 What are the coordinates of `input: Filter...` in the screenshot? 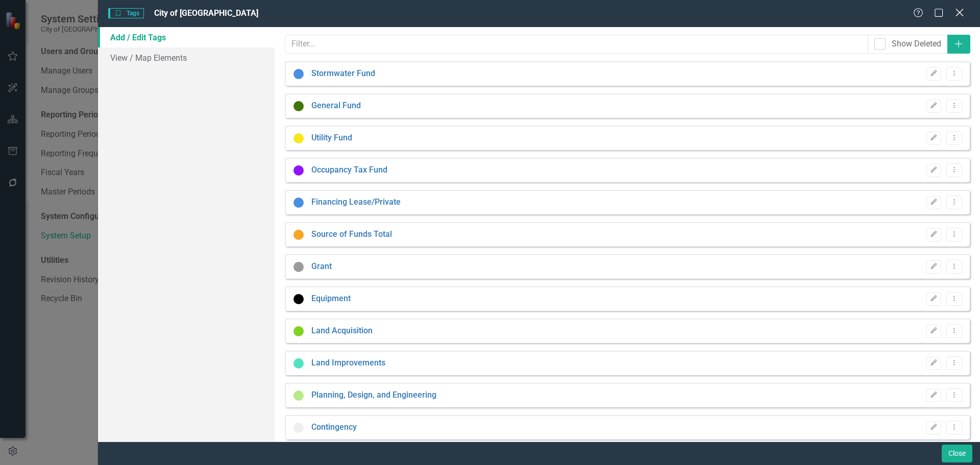 It's located at (577, 44).